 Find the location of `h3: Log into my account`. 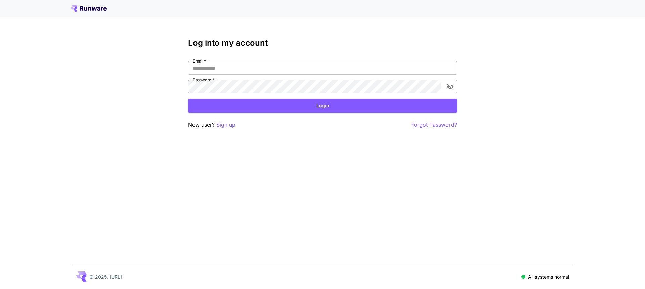

h3: Log into my account is located at coordinates (323, 43).